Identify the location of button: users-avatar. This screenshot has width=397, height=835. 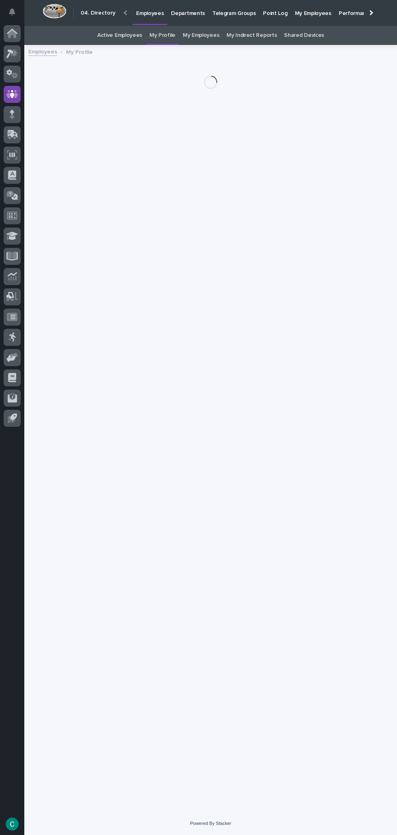
(12, 824).